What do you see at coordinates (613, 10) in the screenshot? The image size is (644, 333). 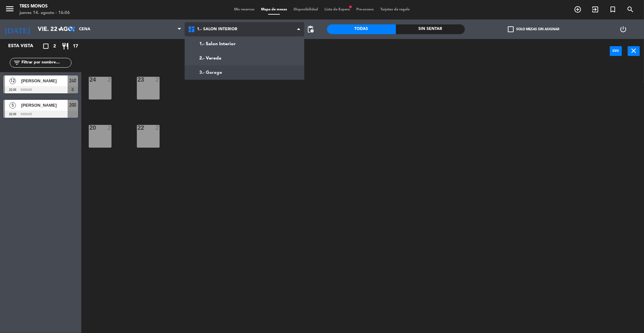 I see `i: turned_in_not` at bounding box center [613, 10].